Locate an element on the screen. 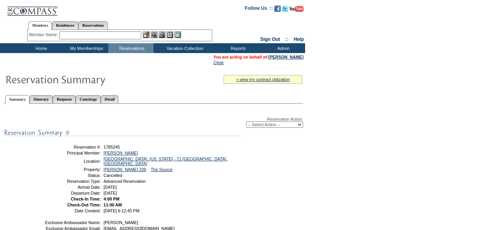 Image resolution: width=498 pixels, height=230 pixels. img: Reservaton Summary is located at coordinates (84, 79).